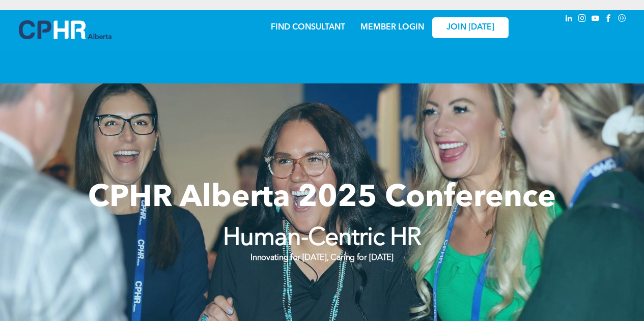  Describe the element at coordinates (321, 199) in the screenshot. I see `span: CPHR Alberta 2025 Conference` at that location.